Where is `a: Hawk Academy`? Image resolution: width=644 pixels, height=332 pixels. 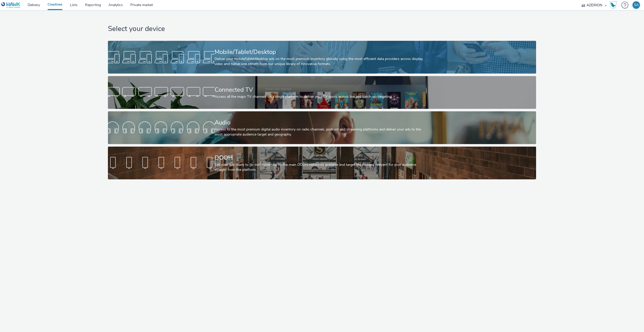
a: Hawk Academy is located at coordinates (614, 5).